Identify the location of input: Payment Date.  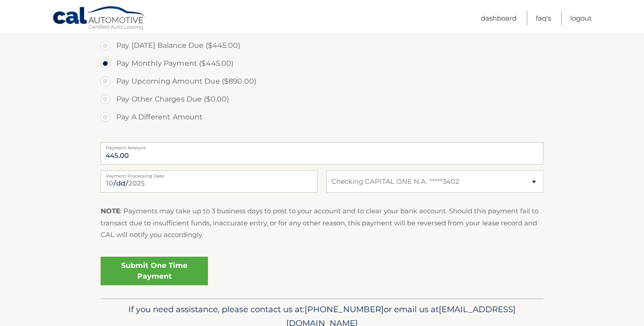
(209, 181).